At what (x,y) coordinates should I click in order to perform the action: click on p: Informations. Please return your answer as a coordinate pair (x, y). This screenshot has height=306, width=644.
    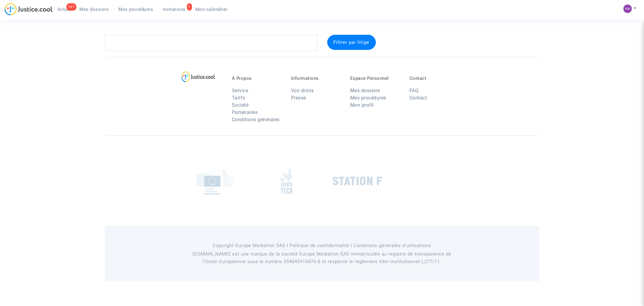
    Looking at the image, I should click on (316, 78).